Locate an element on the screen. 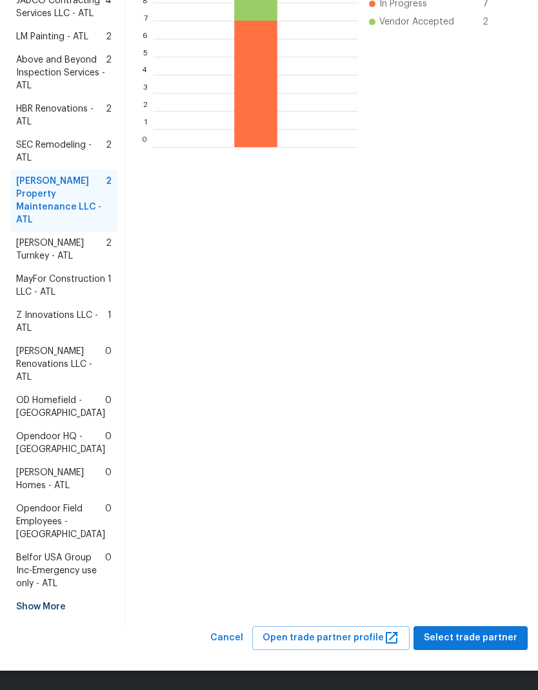 This screenshot has height=690, width=538. button: Cancel is located at coordinates (226, 638).